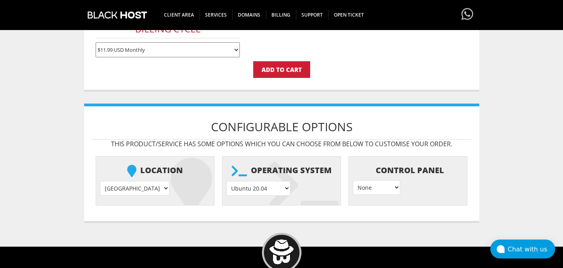 The height and width of the screenshot is (268, 563). Describe the element at coordinates (281, 252) in the screenshot. I see `img: BlackHOST mascont, Blacky.` at that location.